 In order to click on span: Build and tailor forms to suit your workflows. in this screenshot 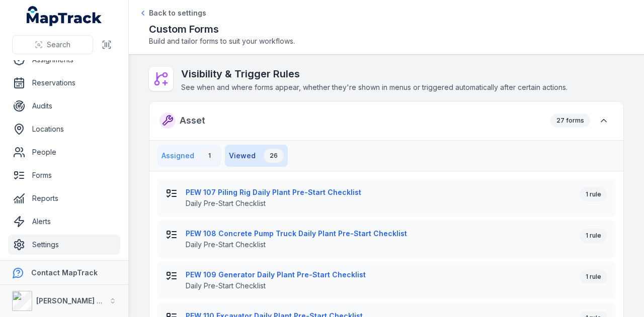, I will do `click(387, 41)`.